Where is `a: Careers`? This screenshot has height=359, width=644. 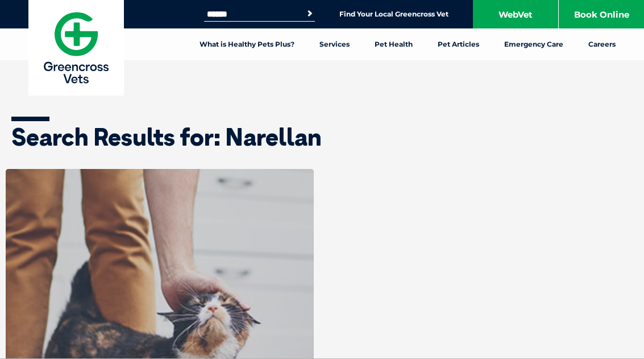
a: Careers is located at coordinates (602, 44).